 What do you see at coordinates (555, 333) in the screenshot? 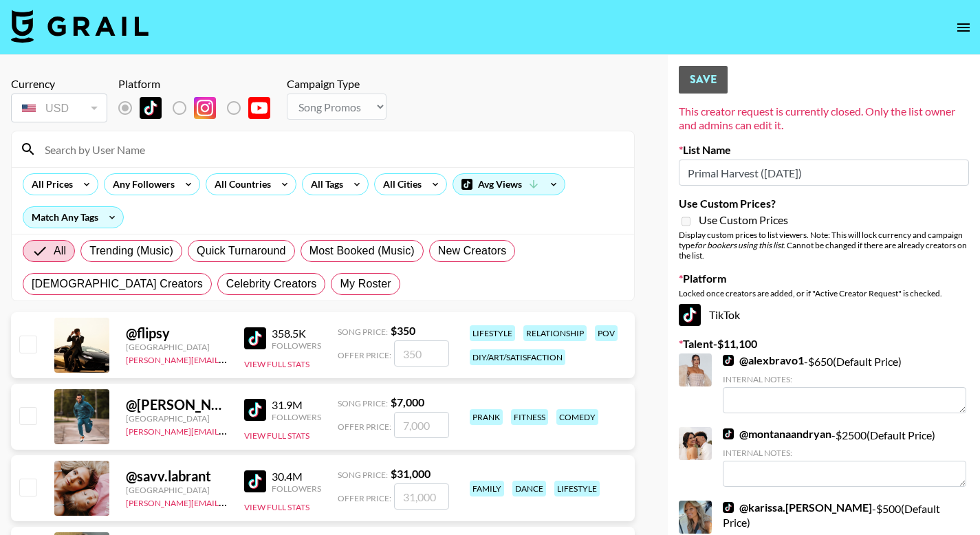
I see `div: relationship` at bounding box center [555, 333].